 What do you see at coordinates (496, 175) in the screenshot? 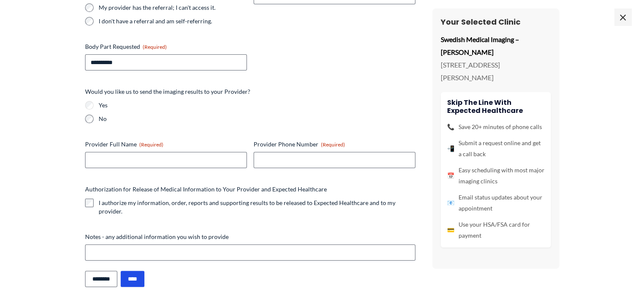
I see `li: Easy scheduling with most major imaging clinics` at bounding box center [496, 175].